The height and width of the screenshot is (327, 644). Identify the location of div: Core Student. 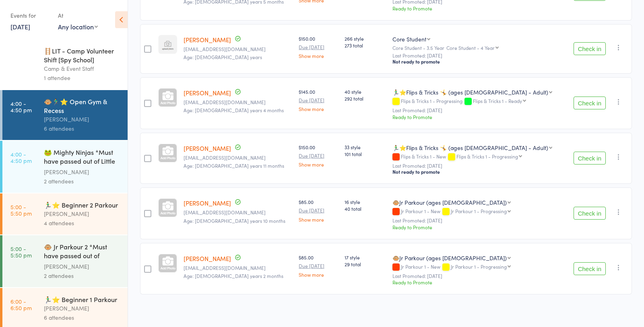
(409, 39).